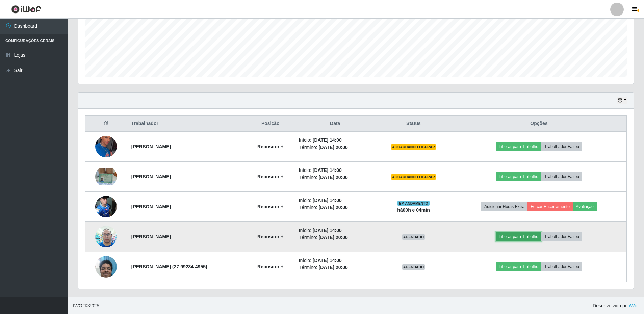 The height and width of the screenshot is (314, 644). What do you see at coordinates (550, 207) in the screenshot?
I see `button: Forçar Encerramento` at bounding box center [550, 207].